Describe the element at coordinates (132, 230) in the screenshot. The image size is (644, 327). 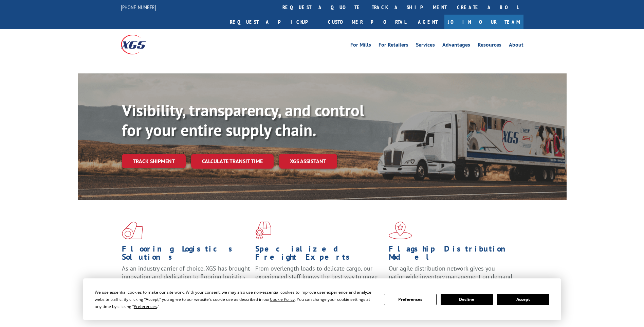
I see `img: xgs-icon-total-supply-chain-intelligence-red` at that location.